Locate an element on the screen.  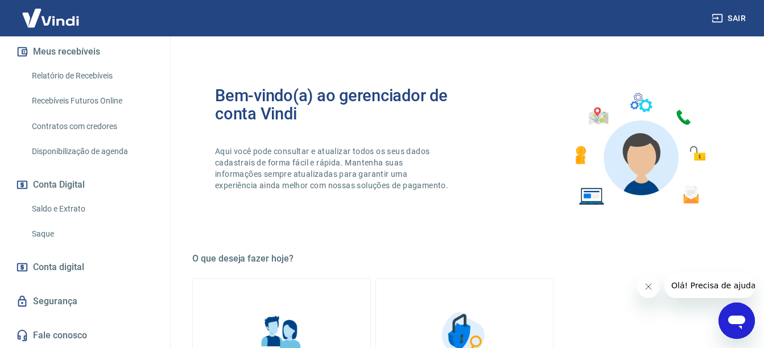
button: Conta Digital is located at coordinates (85, 185).